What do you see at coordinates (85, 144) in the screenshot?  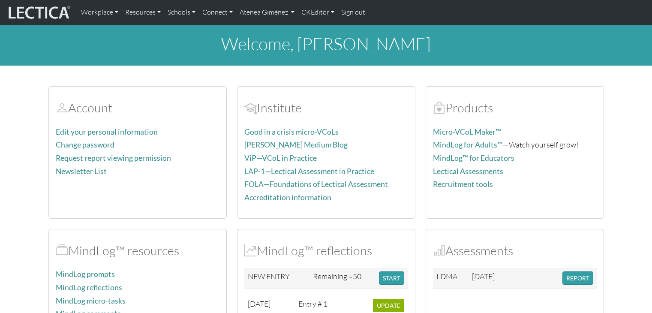 I see `a: Change password` at bounding box center [85, 144].